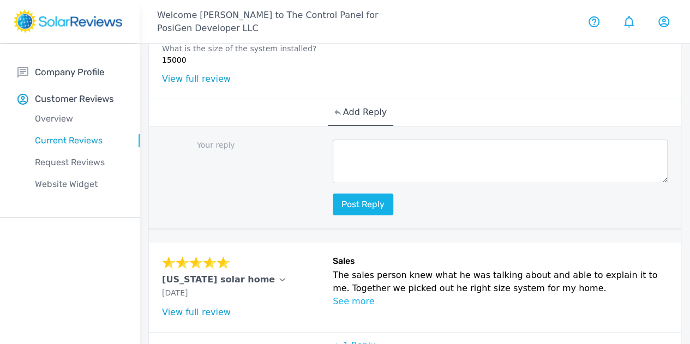 The height and width of the screenshot is (344, 690). Describe the element at coordinates (79, 184) in the screenshot. I see `p: Website Widget` at that location.